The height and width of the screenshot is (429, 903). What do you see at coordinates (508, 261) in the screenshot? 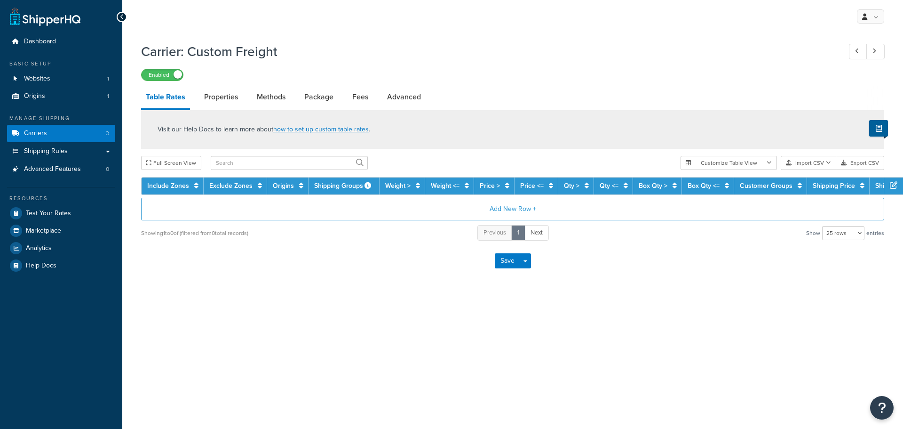
I see `button: Save` at bounding box center [508, 261].